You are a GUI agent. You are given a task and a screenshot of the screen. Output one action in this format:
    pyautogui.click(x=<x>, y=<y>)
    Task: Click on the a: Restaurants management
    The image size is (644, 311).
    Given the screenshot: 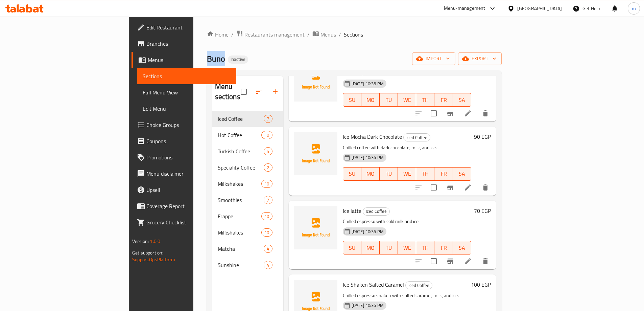 What is the action you would take?
    pyautogui.click(x=271, y=34)
    